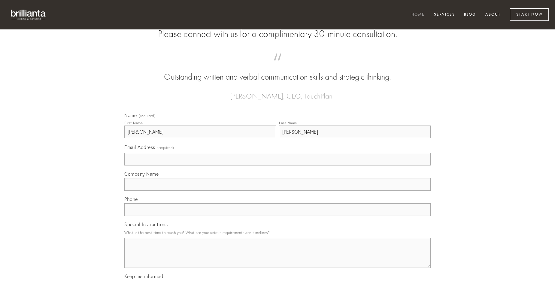  I want to click on span: Company Name, so click(141, 174).